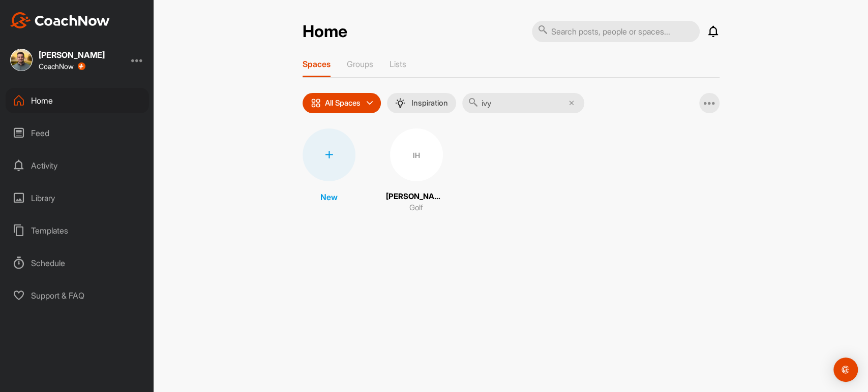 Image resolution: width=868 pixels, height=392 pixels. Describe the element at coordinates (845, 370) in the screenshot. I see `div: Open Intercom Messenger` at that location.